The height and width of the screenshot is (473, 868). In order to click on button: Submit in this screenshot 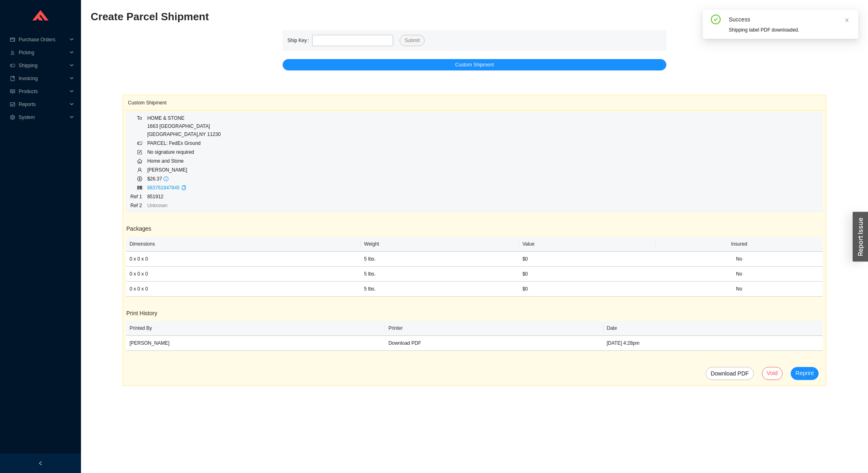, I will do `click(411, 41)`.